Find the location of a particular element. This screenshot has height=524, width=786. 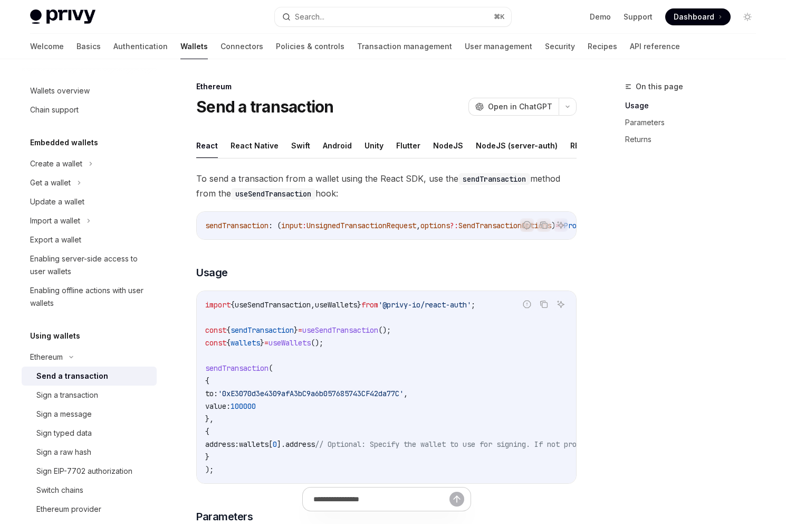

a: Sign a message is located at coordinates (89, 414).